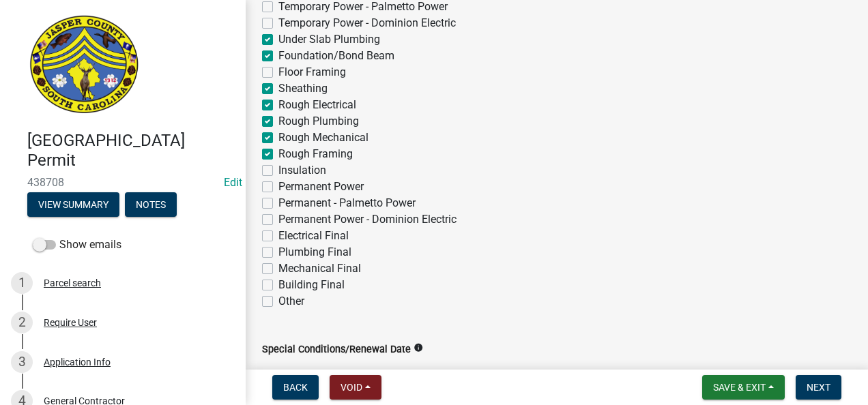 This screenshot has height=405, width=868. I want to click on button: Next, so click(818, 388).